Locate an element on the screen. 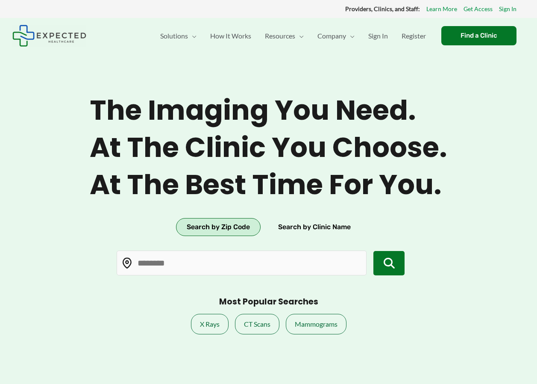  nav: Primary Site Navigation is located at coordinates (293, 36).